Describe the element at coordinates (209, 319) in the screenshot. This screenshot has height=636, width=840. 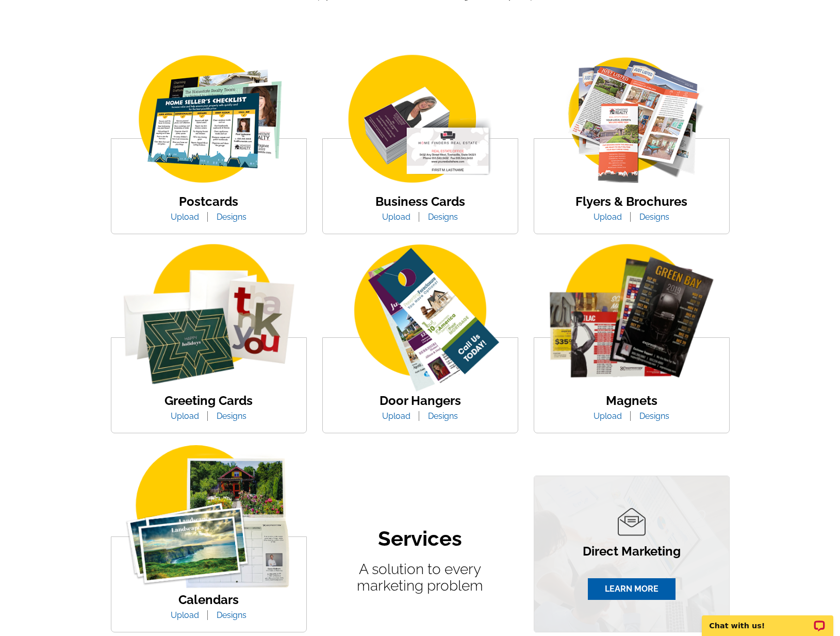
I see `img: greeting-card.png` at that location.